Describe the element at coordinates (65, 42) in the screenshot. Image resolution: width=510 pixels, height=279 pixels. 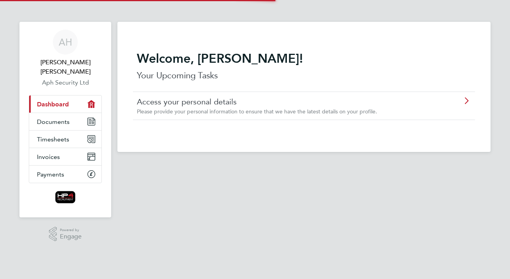
I see `span: AH` at that location.